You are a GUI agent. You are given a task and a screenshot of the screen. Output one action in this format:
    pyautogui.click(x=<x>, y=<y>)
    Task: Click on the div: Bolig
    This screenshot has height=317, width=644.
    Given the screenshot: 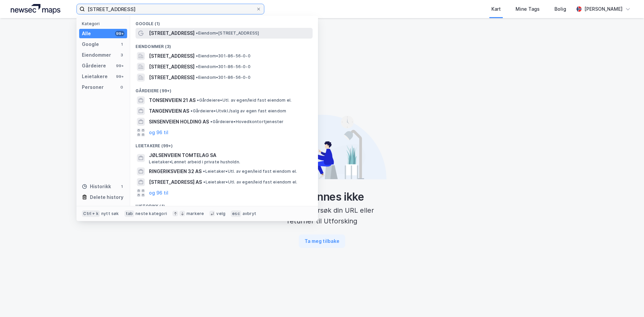 What is the action you would take?
    pyautogui.click(x=560, y=9)
    